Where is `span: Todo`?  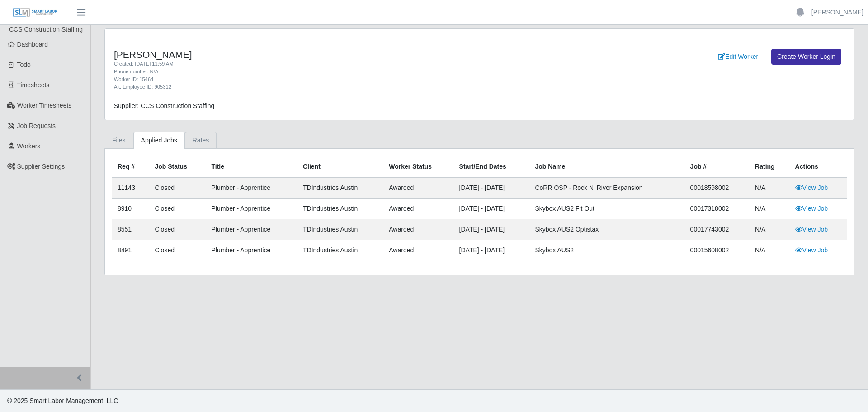 span: Todo is located at coordinates (24, 65).